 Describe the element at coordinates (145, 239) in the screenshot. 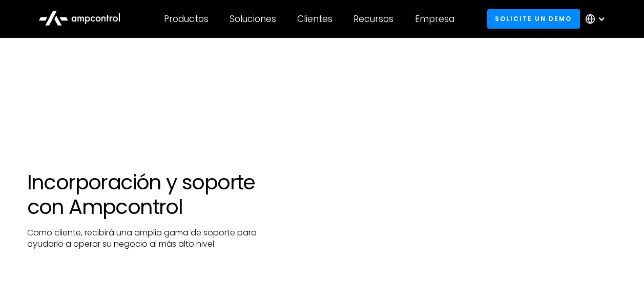

I see `p: Como cliente, recibirá una amplia gama de soporte para ayudarlo a operar su negocio al más alto n...` at that location.